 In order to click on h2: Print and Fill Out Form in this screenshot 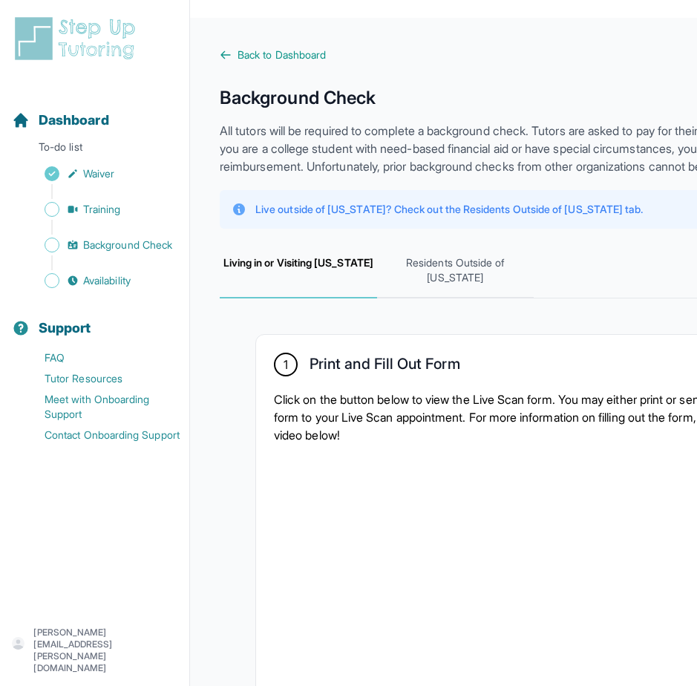, I will do `click(385, 367)`.